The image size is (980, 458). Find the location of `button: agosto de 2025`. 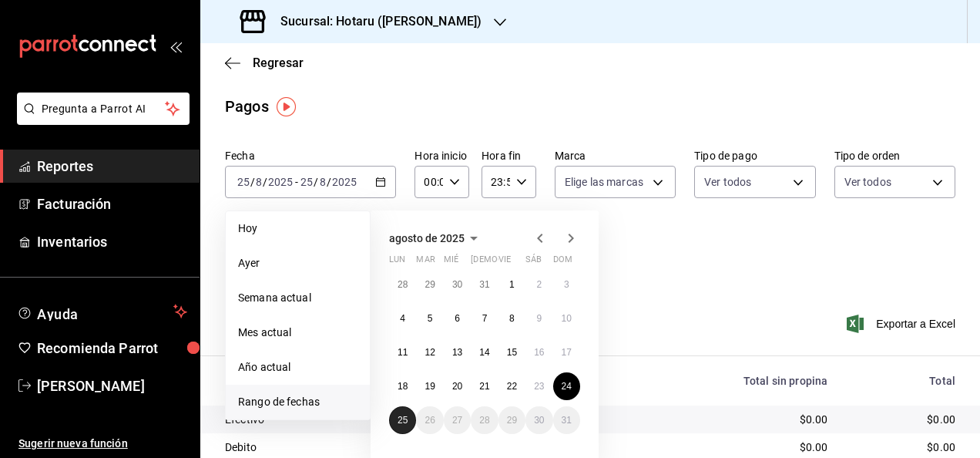

button: agosto de 2025 is located at coordinates (436, 238).